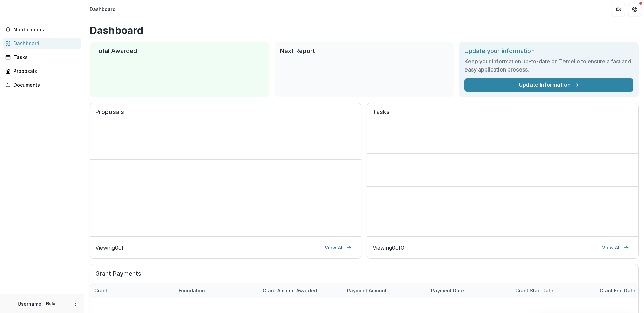 Image resolution: width=644 pixels, height=313 pixels. Describe the element at coordinates (44, 85) in the screenshot. I see `div: Documents` at that location.